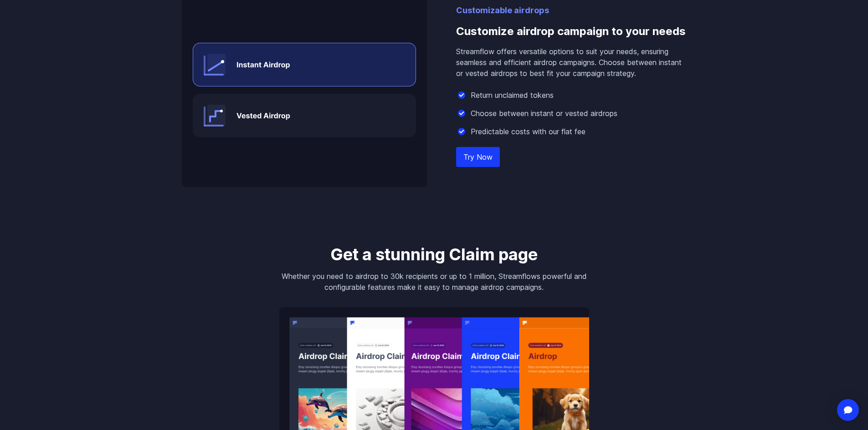 The image size is (868, 430). Describe the element at coordinates (478, 157) in the screenshot. I see `a: Try Now` at that location.